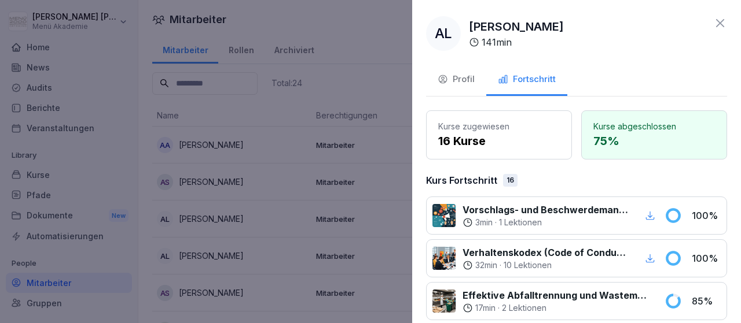 The width and height of the screenshot is (741, 323). Describe the element at coordinates (499, 141) in the screenshot. I see `p: 16 Kurse` at that location.